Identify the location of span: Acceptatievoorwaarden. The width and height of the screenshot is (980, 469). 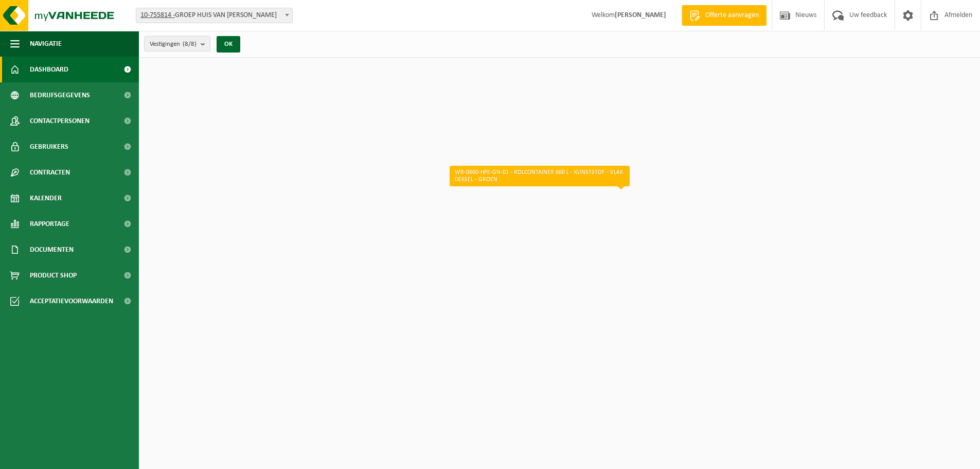
(72, 301).